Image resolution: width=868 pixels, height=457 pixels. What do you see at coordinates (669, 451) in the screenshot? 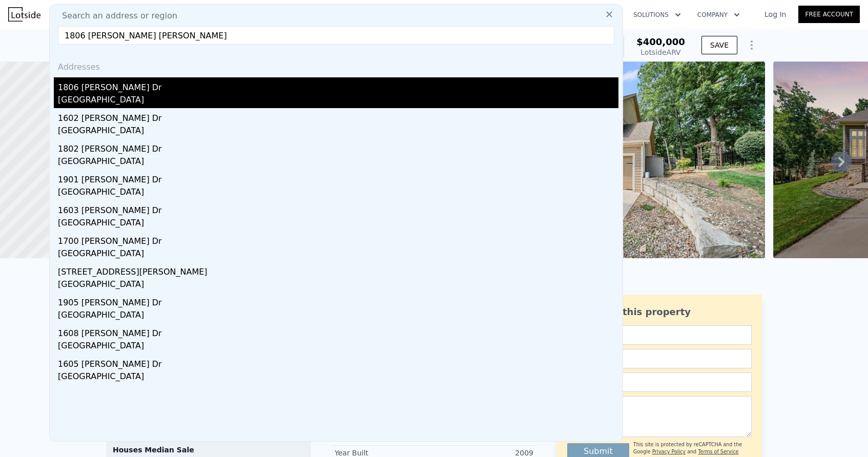
I see `a: Privacy Policy` at bounding box center [669, 451].